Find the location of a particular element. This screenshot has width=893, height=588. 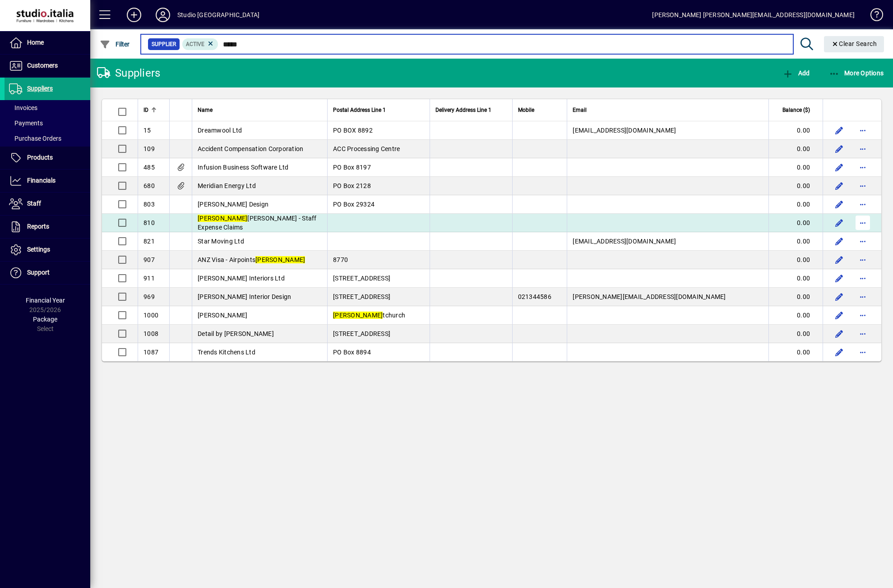

span: Clear Search is located at coordinates (854, 44).